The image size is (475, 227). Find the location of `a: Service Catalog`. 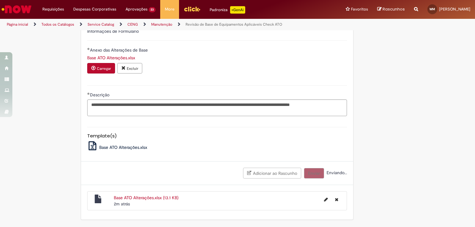

a: Service Catalog is located at coordinates (101, 24).